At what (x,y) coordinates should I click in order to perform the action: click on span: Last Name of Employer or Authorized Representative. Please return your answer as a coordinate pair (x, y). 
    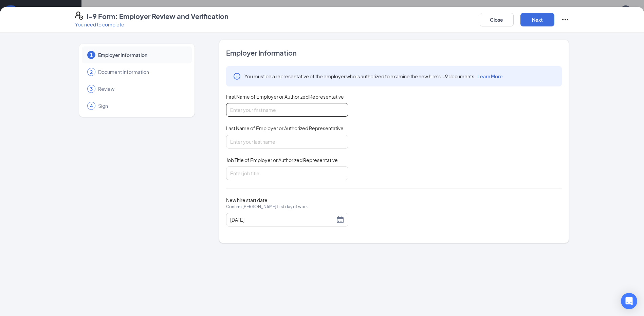
    Looking at the image, I should click on (285, 128).